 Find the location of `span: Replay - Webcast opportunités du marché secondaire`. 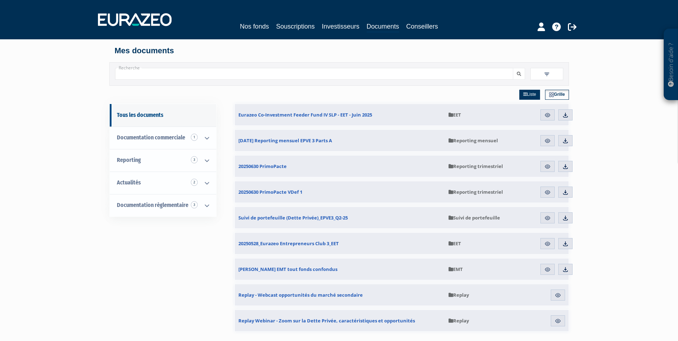

span: Replay - Webcast opportunités du marché secondaire is located at coordinates (301, 295).